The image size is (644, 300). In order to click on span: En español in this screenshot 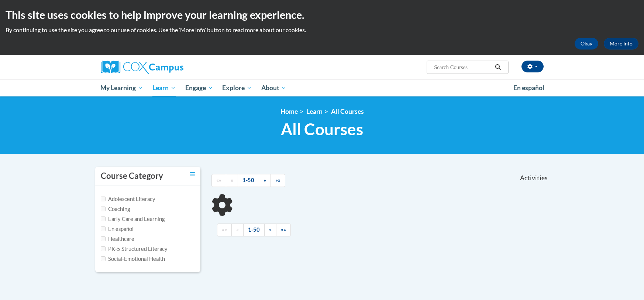, I will do `click(529, 87)`.